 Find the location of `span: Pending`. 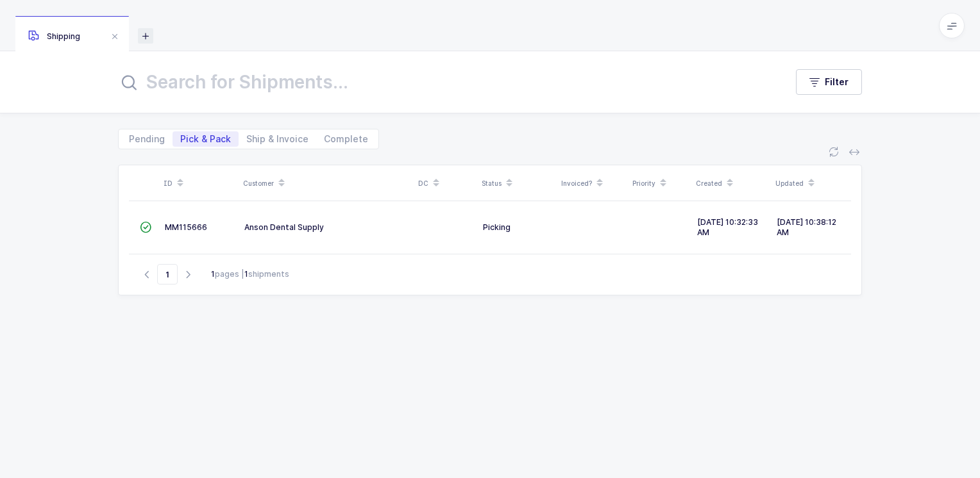

span: Pending is located at coordinates (147, 139).